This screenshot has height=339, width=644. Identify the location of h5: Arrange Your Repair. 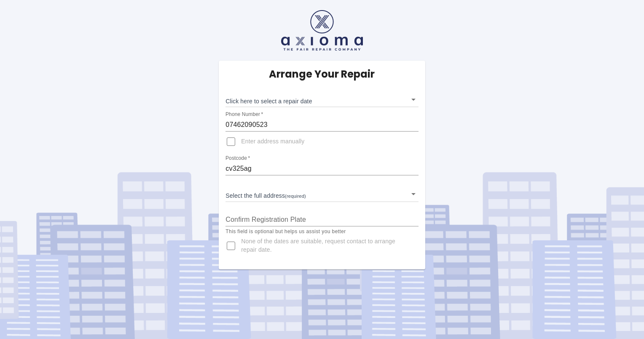
(321, 74).